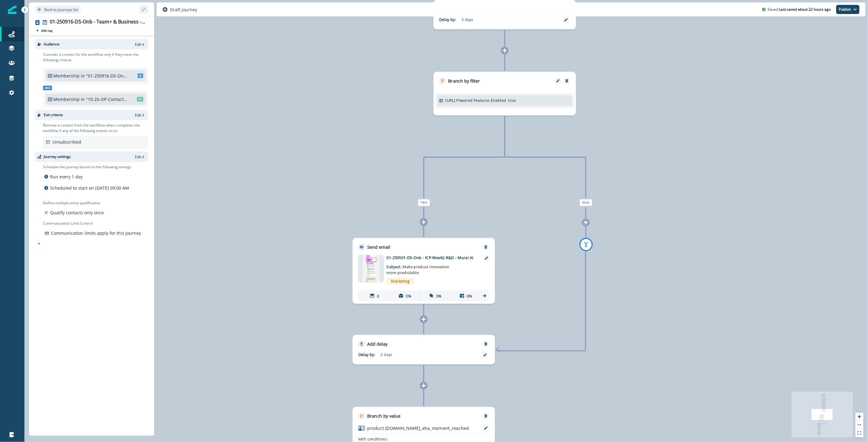 The width and height of the screenshot is (868, 442). Describe the element at coordinates (96, 233) in the screenshot. I see `p: Communication limits apply for this Journey` at that location.